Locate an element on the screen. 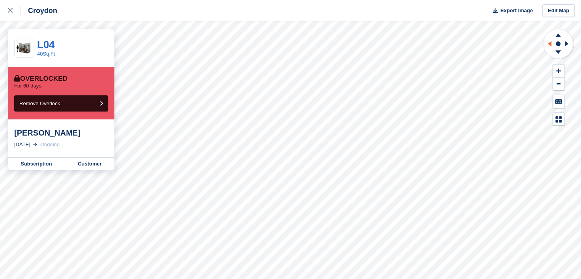 Image resolution: width=581 pixels, height=279 pixels. div: Croydon is located at coordinates (39, 11).